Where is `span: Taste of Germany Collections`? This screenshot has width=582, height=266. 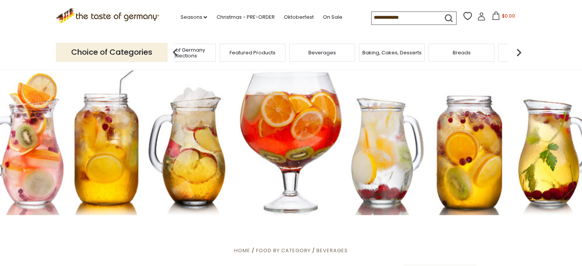
span: Taste of Germany Collections is located at coordinates (183, 53).